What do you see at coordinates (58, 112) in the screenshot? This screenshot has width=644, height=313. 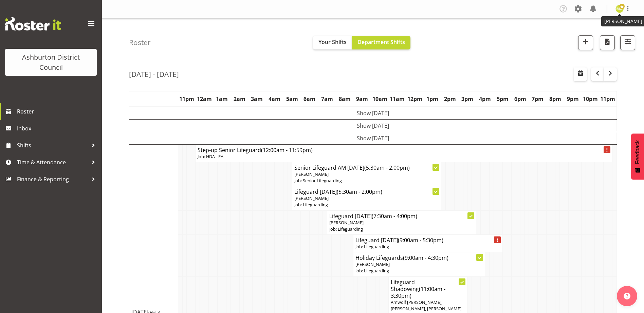 I see `span: Roster` at bounding box center [58, 112].